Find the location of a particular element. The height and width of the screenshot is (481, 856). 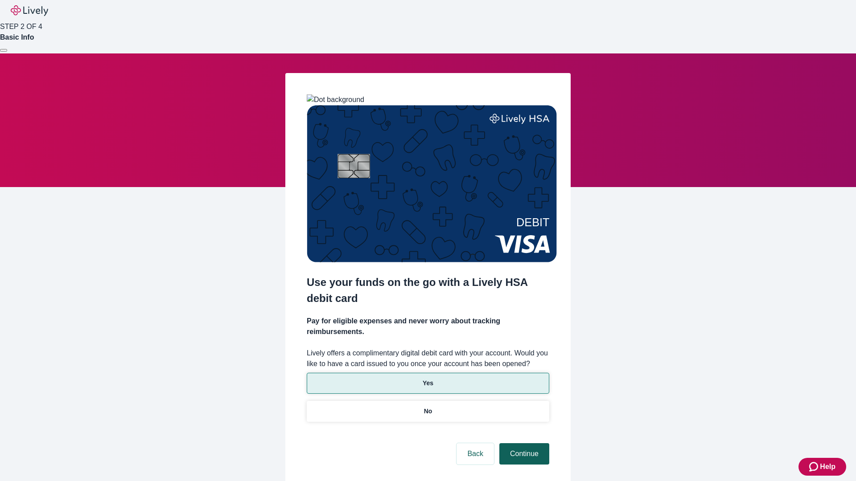

span: Help is located at coordinates (827, 467).